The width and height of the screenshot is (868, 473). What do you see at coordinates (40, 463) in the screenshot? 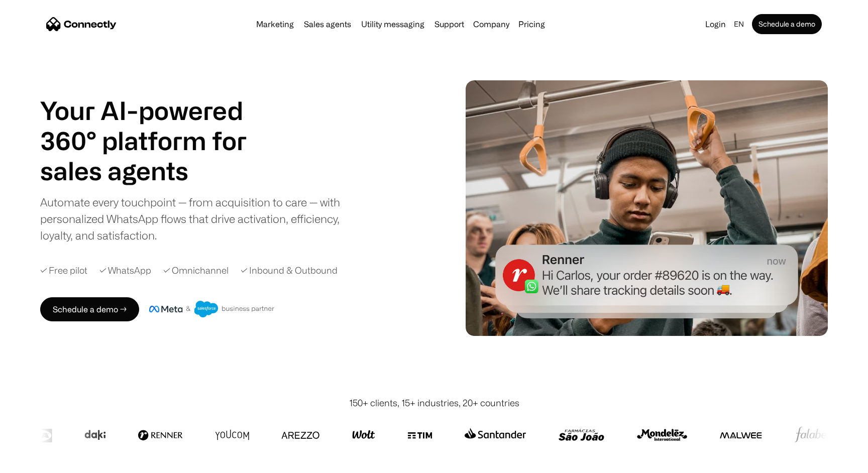
I see `ul: Language list` at bounding box center [40, 463].